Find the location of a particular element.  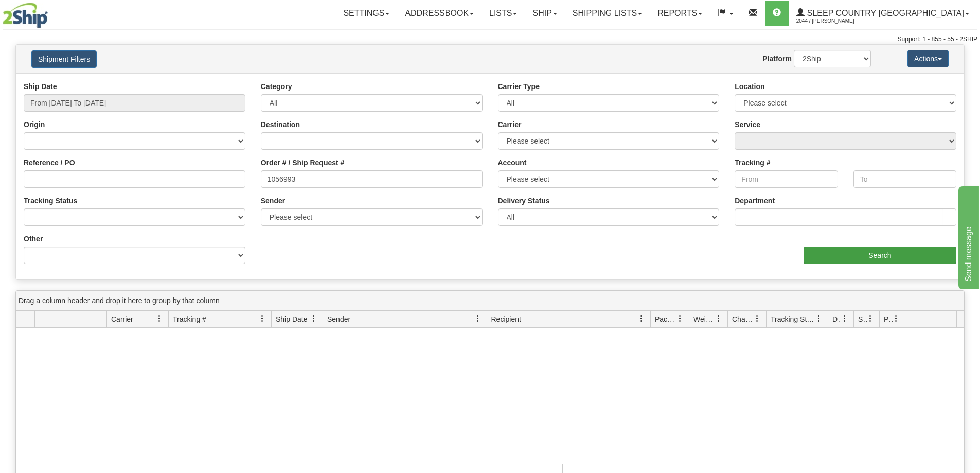

span: Shipment Issues is located at coordinates (862, 319).